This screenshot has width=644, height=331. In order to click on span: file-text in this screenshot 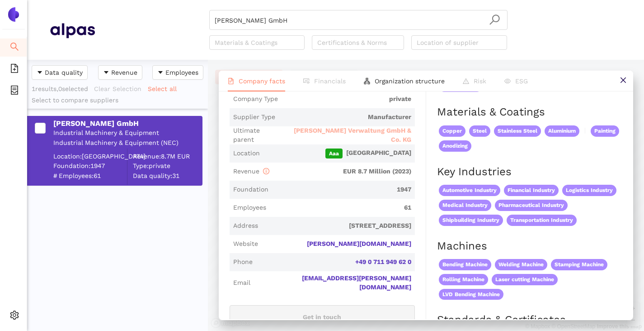, I will do `click(231, 81)`.